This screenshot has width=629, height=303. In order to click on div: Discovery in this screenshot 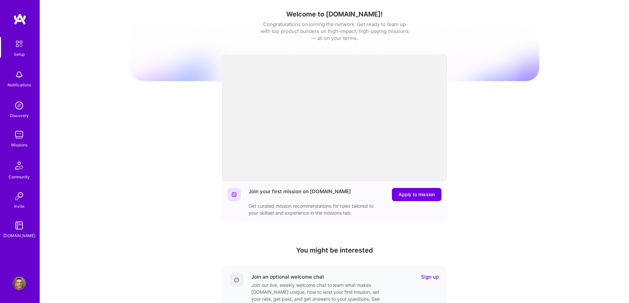, I will do `click(19, 116)`.